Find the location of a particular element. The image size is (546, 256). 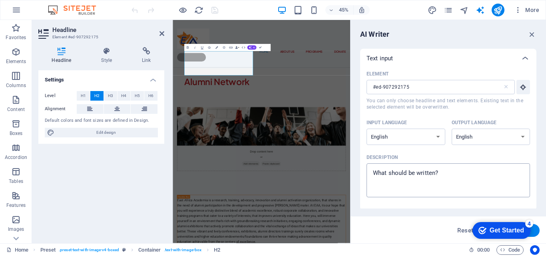

p: Boxes is located at coordinates (16, 133).